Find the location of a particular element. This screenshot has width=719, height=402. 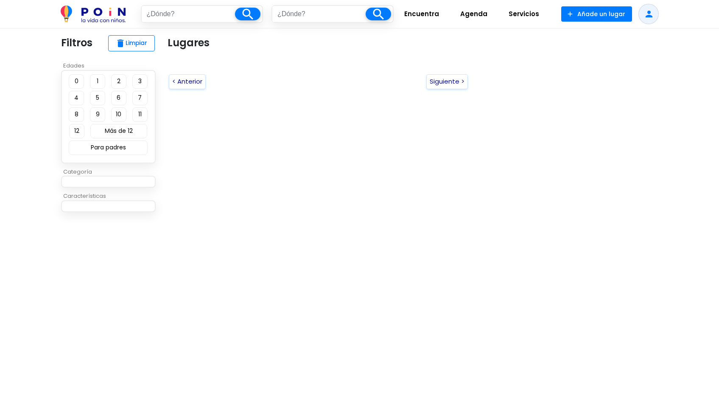

button: Para padres is located at coordinates (108, 148).